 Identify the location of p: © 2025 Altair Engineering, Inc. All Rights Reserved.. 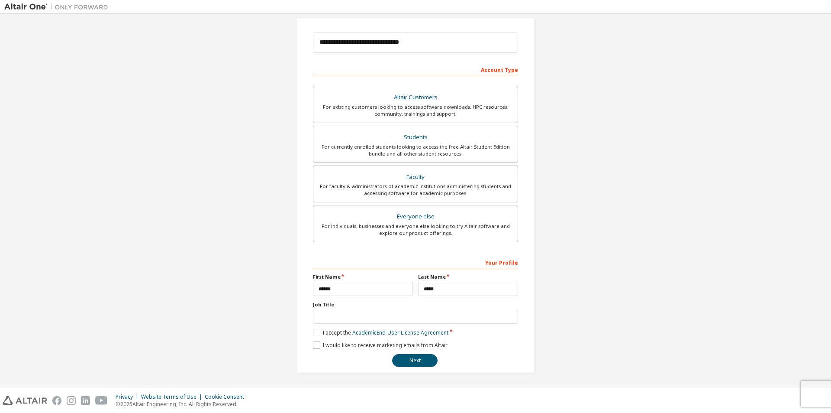
(182, 404).